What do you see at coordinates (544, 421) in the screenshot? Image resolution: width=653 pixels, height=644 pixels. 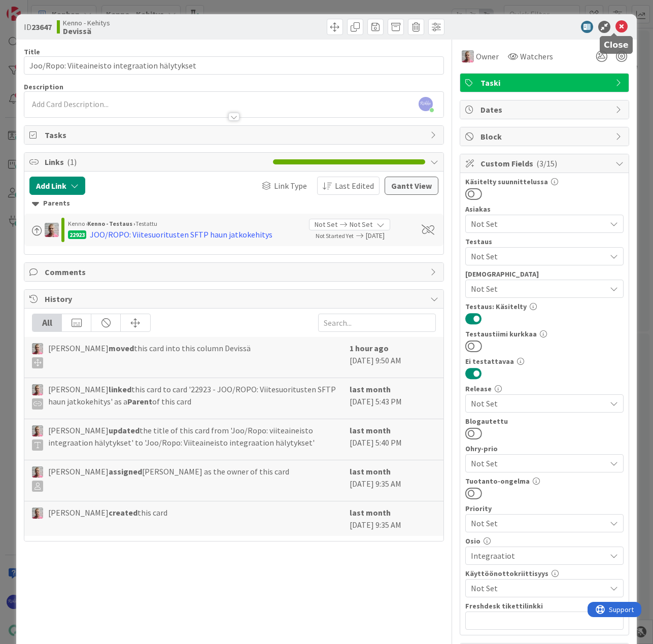 I see `div: Blogautettu` at bounding box center [544, 421].